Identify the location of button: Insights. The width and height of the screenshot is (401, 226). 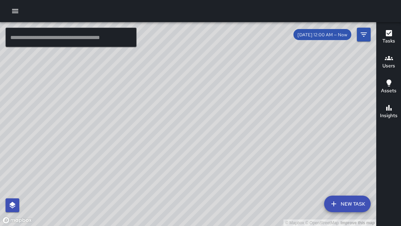
(389, 112).